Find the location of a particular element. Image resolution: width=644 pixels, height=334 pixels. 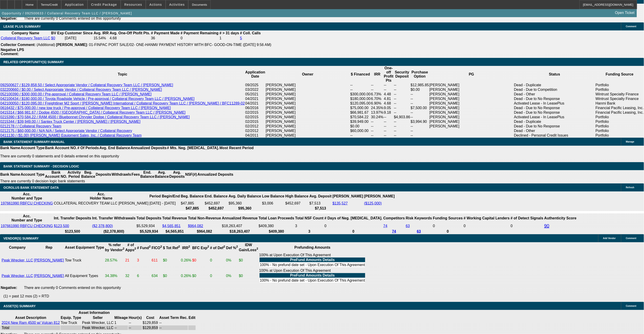

th: Account Type is located at coordinates (32, 175).